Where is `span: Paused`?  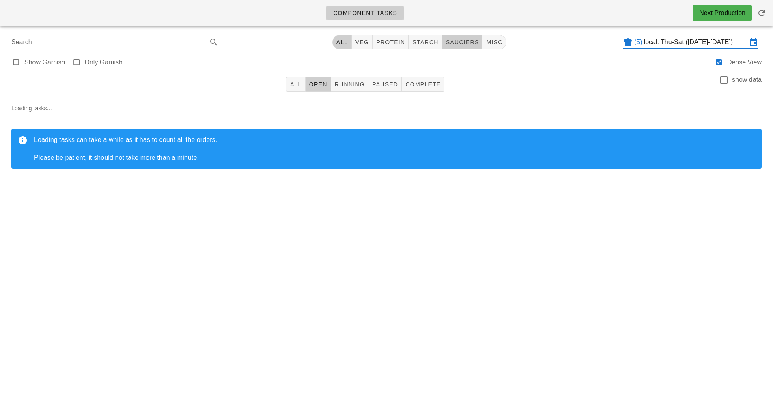 span: Paused is located at coordinates (384, 84).